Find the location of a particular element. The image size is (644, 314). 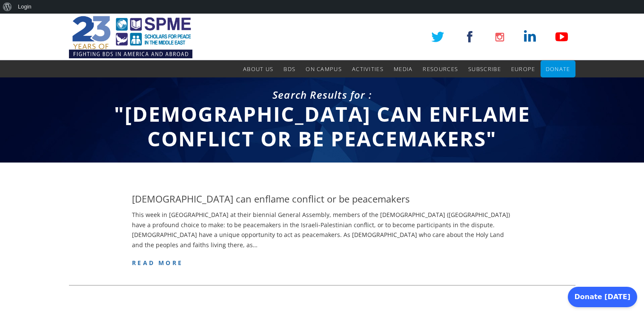

span: Subscribe is located at coordinates (484, 69).